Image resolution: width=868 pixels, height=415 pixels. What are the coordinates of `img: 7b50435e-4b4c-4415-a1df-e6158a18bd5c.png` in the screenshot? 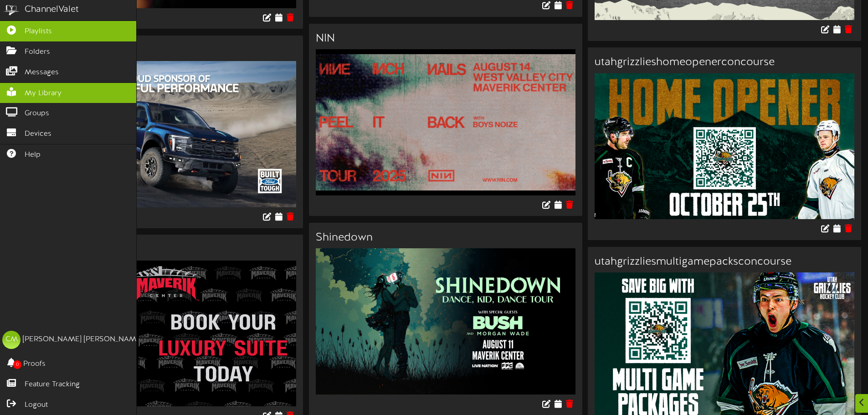 It's located at (167, 334).